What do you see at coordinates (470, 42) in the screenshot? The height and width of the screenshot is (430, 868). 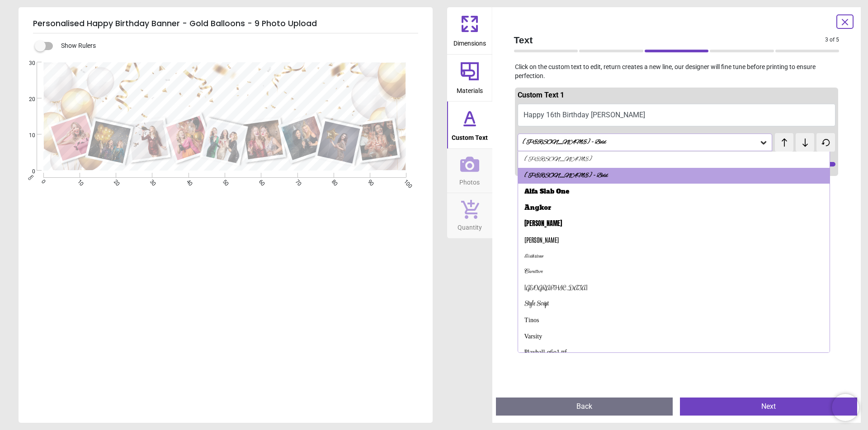 I see `span: Dimensions` at bounding box center [470, 42].